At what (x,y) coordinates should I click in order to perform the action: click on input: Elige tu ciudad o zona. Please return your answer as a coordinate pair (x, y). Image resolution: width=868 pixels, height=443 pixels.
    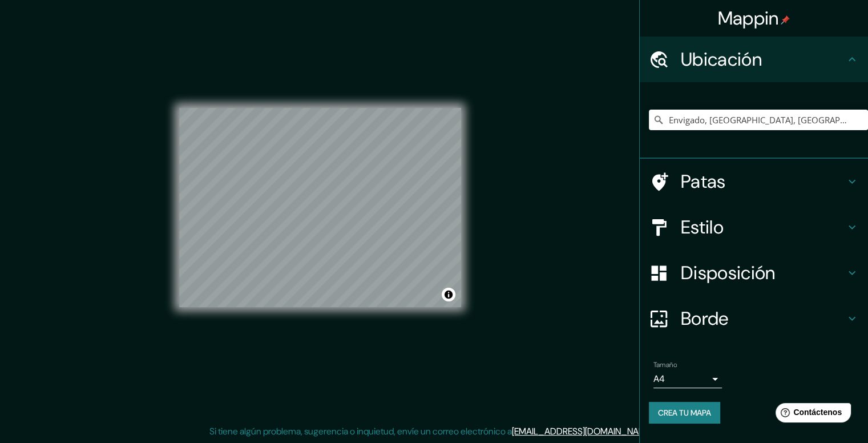
    Looking at the image, I should click on (758, 120).